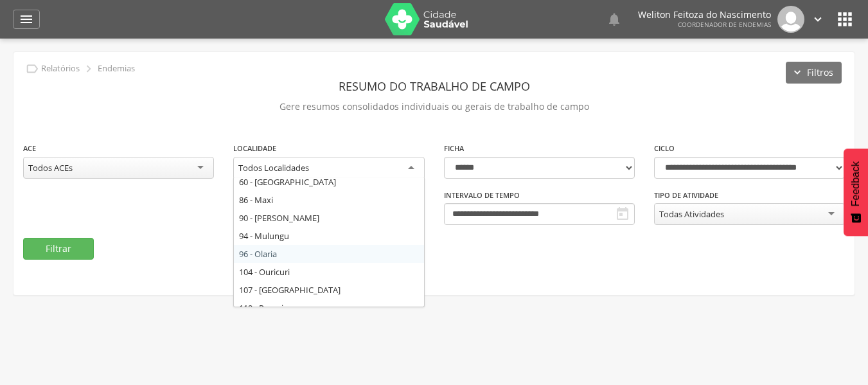  I want to click on label: Ciclo, so click(665, 148).